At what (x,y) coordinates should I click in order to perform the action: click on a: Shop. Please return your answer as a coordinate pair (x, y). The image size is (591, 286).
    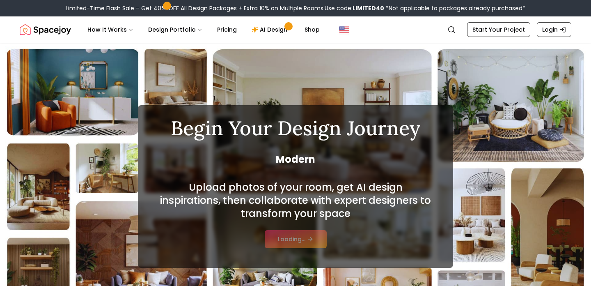
    Looking at the image, I should click on (312, 30).